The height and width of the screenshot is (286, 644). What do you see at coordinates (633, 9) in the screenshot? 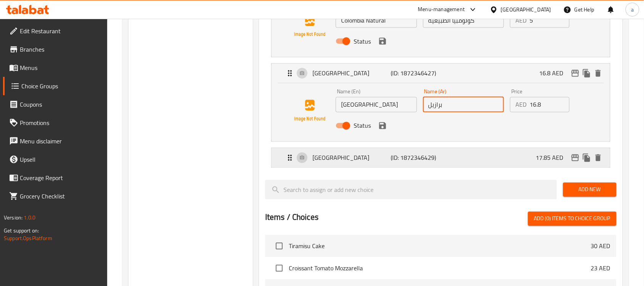
I see `span: a` at bounding box center [633, 9].